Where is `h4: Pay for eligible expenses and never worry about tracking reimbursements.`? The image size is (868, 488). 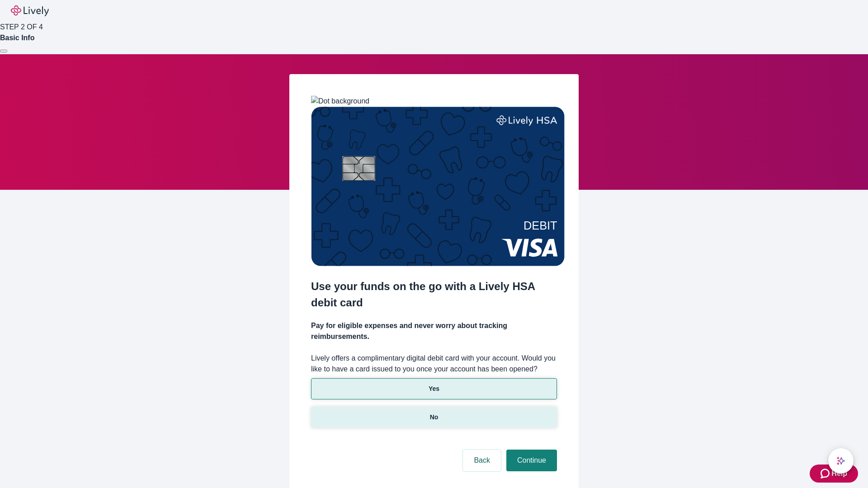
h4: Pay for eligible expenses and never worry about tracking reimbursements. is located at coordinates (434, 332).